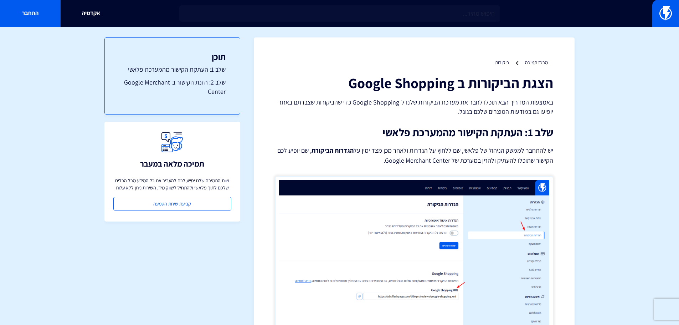  What do you see at coordinates (172, 184) in the screenshot?
I see `p: צוות התמיכה שלנו יסייע לכם להעביר את כל המידע מכל הכלים שלכם לתוך פלאשי ולהתחיל לשווק מיד, השירות...` at bounding box center [172, 184].